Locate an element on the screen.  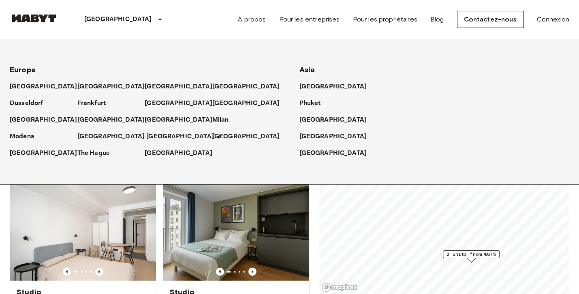
a: Contactez-nous is located at coordinates (490, 19).